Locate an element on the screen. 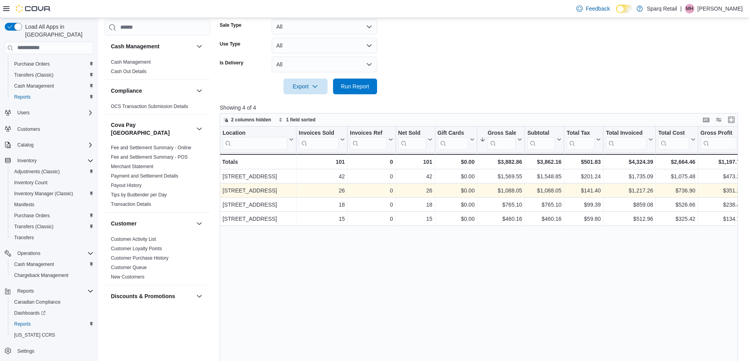 This screenshot has width=749, height=361. img: Cova is located at coordinates (33, 9).